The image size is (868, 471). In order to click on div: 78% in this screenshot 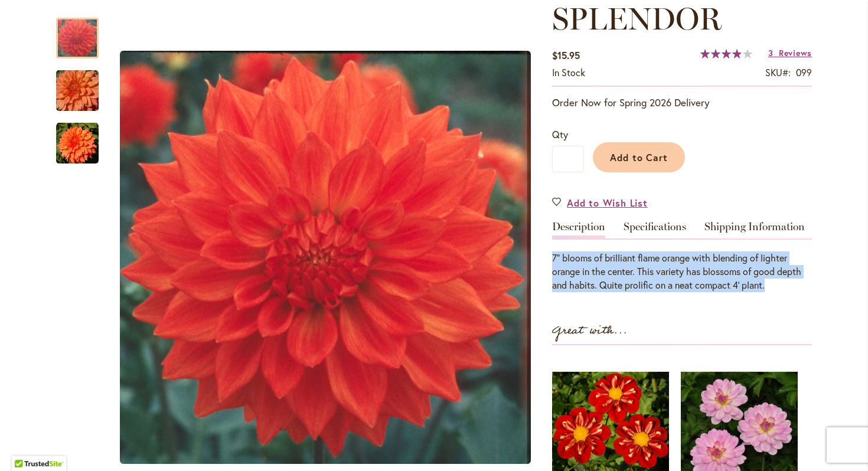, I will do `click(726, 54)`.